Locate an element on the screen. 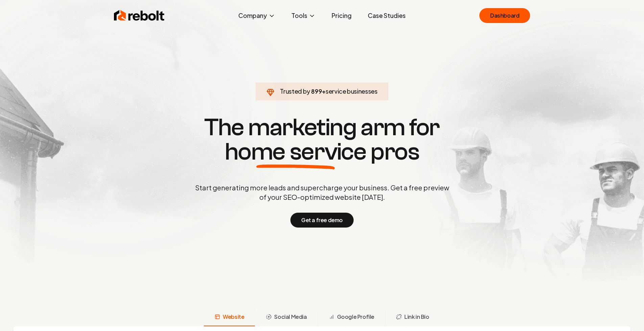 The width and height of the screenshot is (644, 331). button: Tools is located at coordinates (303, 15).